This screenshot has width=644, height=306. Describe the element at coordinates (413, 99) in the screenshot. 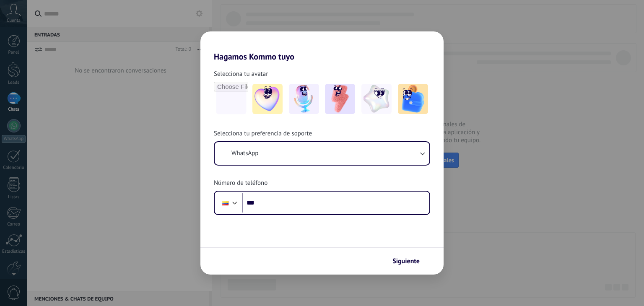

I see `img: -5.jpeg` at that location.